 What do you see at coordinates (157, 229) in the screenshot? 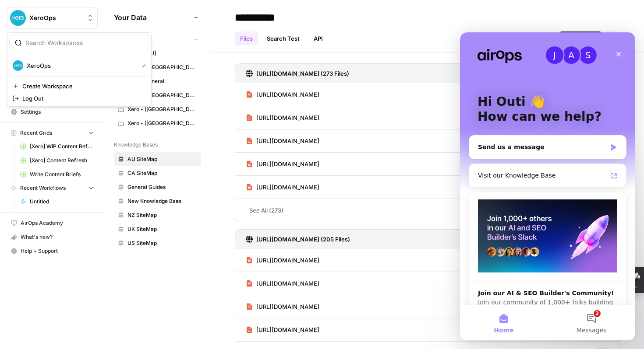
I see `a: UK SiteMap` at bounding box center [157, 229].